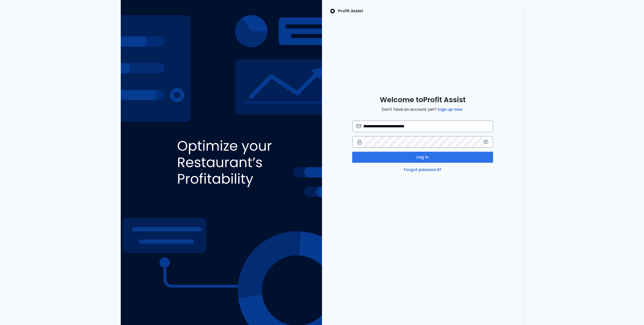 This screenshot has width=644, height=325. What do you see at coordinates (351, 11) in the screenshot?
I see `p: Profit Assist` at bounding box center [351, 11].